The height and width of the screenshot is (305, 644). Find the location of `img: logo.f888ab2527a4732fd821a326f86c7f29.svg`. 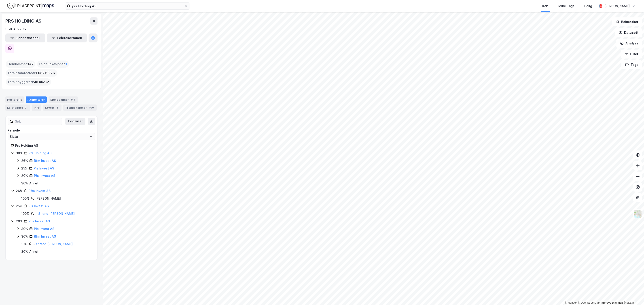

img: logo.f888ab2527a4732fd821a326f86c7f29.svg is located at coordinates (31, 6).